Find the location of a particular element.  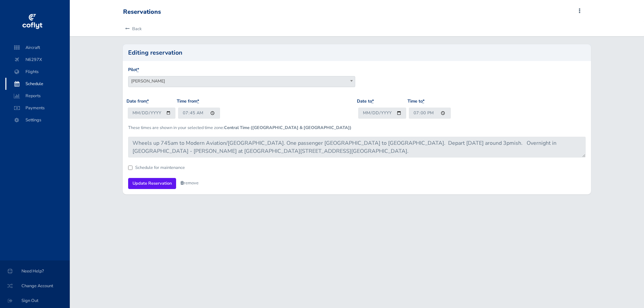

span: Change Account is located at coordinates (35, 286).